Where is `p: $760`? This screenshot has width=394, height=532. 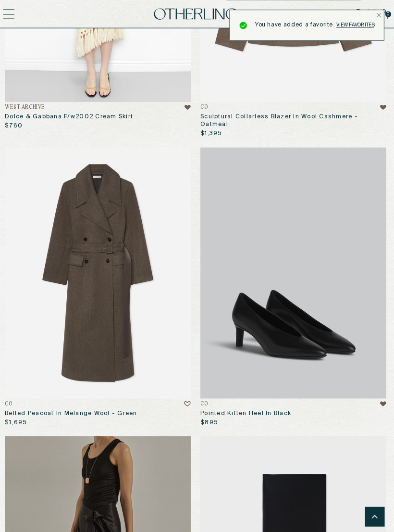
p: $760 is located at coordinates (16, 125).